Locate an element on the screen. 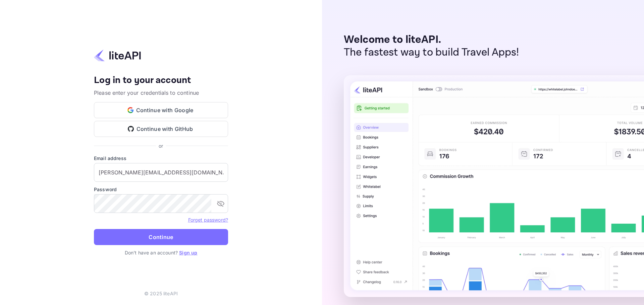  h4: Log in to your account is located at coordinates (161, 81).